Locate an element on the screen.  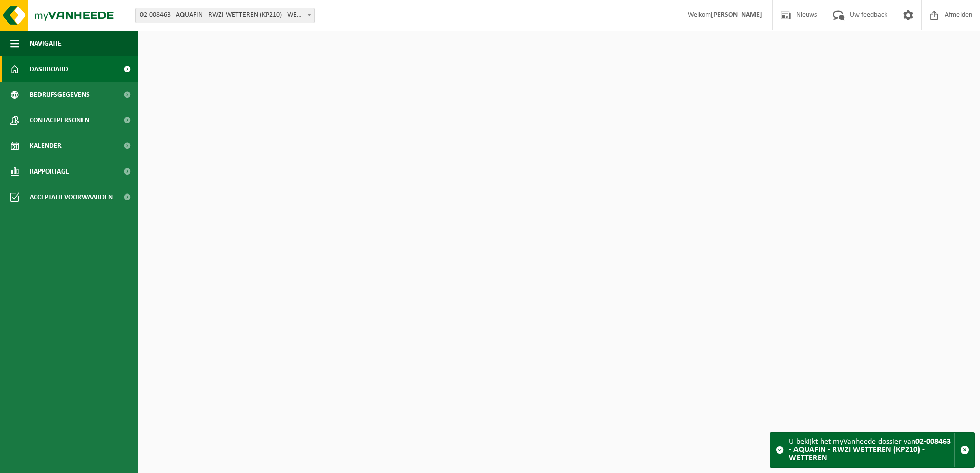
span: 02-008463 - AQUAFIN - RWZI WETTEREN (KP210) - WETTEREN is located at coordinates (225, 15).